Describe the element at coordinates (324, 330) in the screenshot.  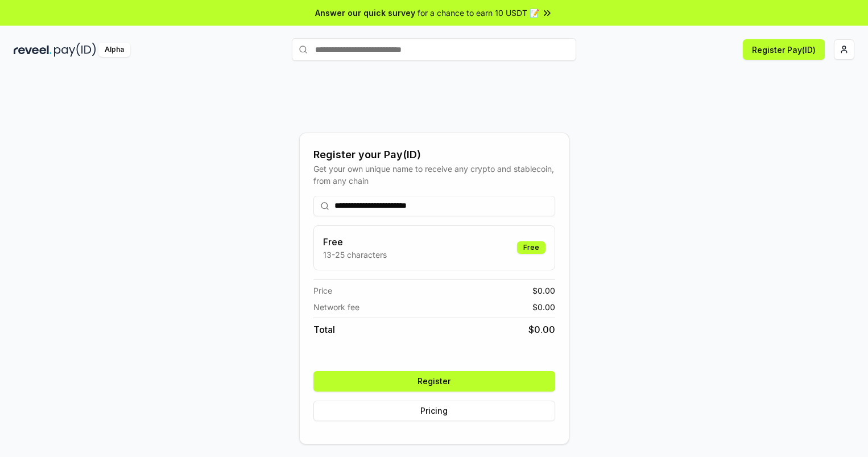
I see `span: Total` at that location.